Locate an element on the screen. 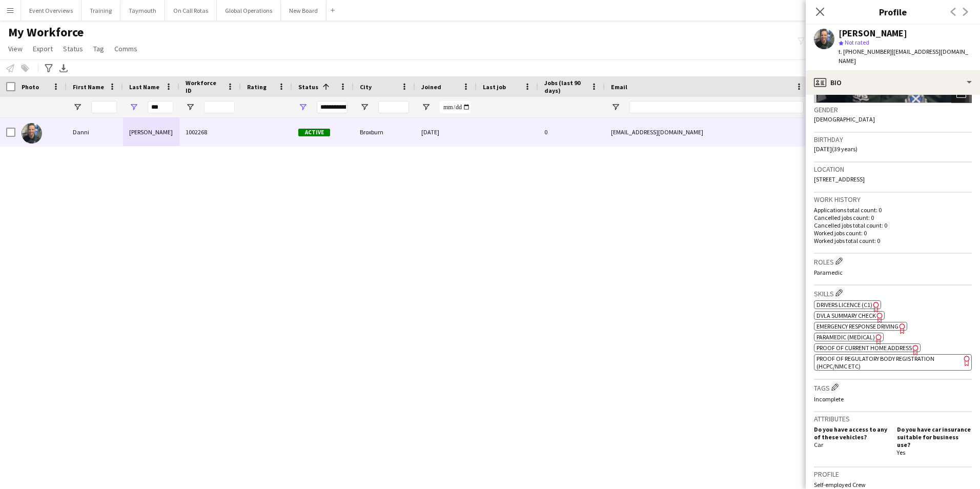 The height and width of the screenshot is (489, 980). span: Jobs (last 90 days) is located at coordinates (565, 87).